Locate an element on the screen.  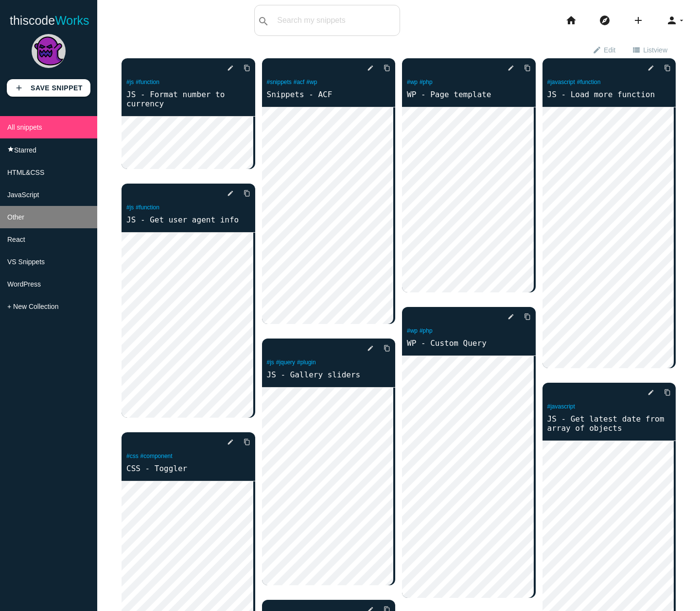
span: React is located at coordinates (16, 239).